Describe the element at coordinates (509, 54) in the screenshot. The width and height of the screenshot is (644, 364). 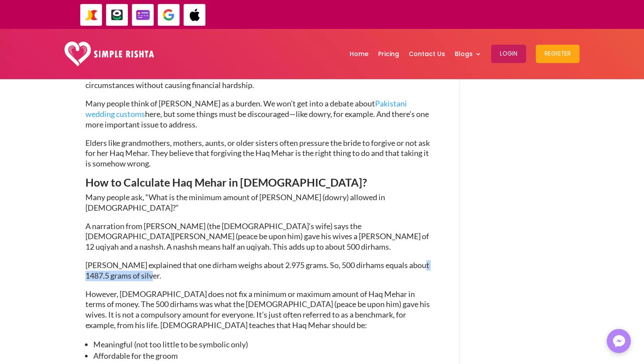
I see `a: Login` at that location.